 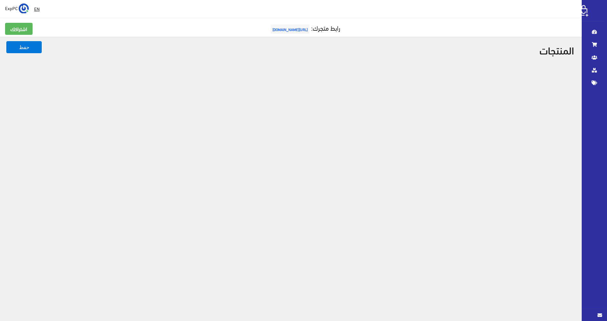 I want to click on a: ... ExpPC, so click(x=17, y=8).